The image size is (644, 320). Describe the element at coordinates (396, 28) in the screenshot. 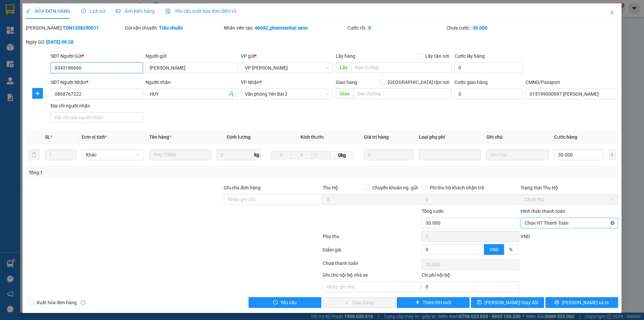

I see `div: Cước rồi :` at that location.